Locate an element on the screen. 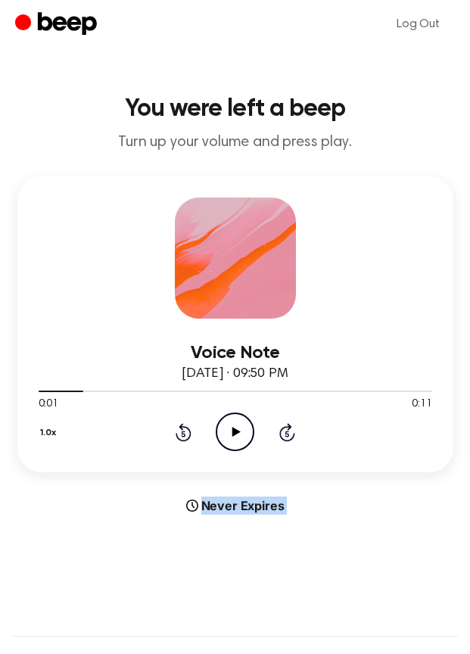 The width and height of the screenshot is (470, 654). button: 1.0x is located at coordinates (50, 433).